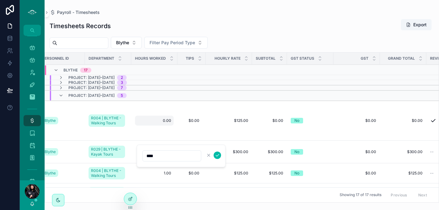  Describe the element at coordinates (416, 25) in the screenshot. I see `button: Export` at that location.